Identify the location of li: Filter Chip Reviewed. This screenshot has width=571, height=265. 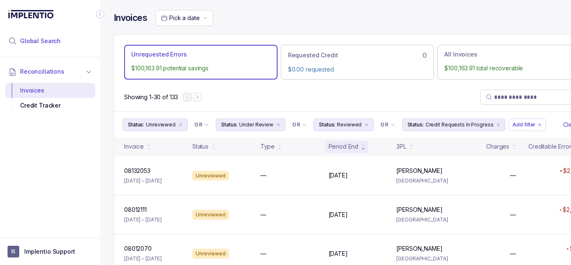
(343, 125).